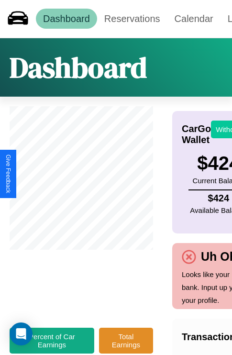 The height and width of the screenshot is (355, 232). I want to click on a: Dashboard, so click(67, 19).